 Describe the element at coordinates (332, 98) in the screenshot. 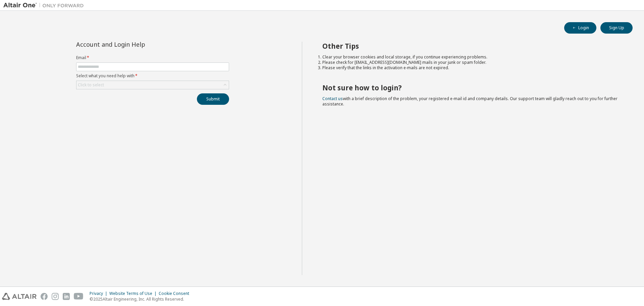

I see `a: Contact us` at that location.